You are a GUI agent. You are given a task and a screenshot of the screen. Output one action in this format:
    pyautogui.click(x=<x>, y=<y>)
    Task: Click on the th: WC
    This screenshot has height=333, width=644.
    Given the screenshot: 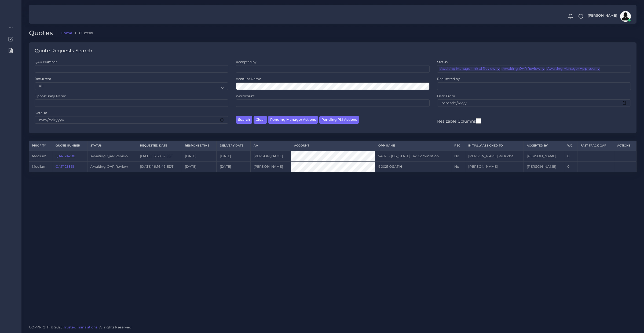 What is the action you would take?
    pyautogui.click(x=571, y=146)
    